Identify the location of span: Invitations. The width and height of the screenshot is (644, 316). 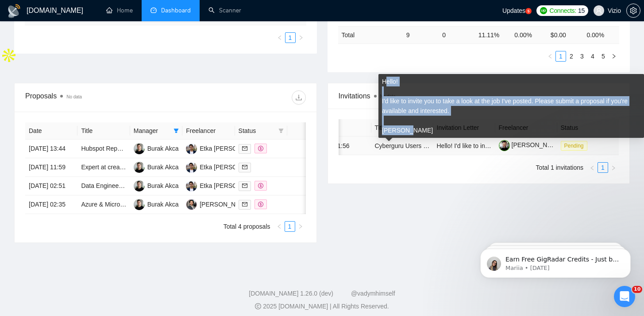
(479, 96).